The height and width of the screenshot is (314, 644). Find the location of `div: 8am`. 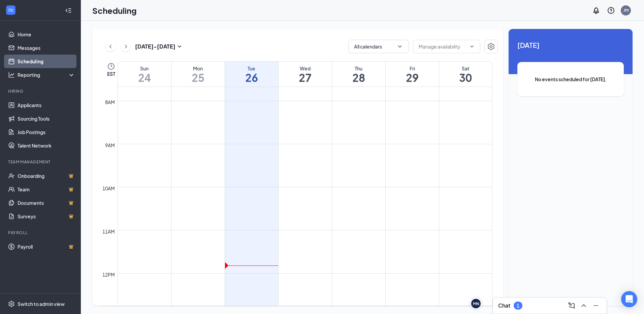

div: 8am is located at coordinates (110, 102).